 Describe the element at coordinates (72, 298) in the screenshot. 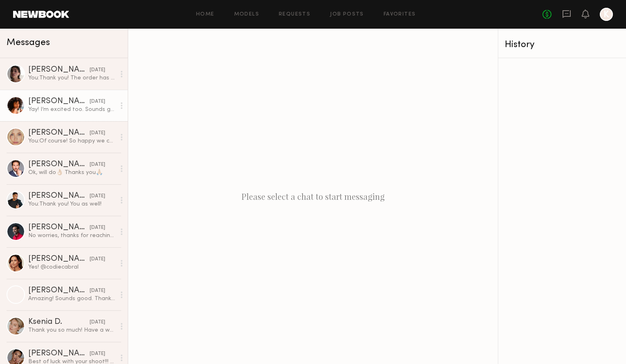

I see `div: Amazing! Sounds good. Thank you` at that location.